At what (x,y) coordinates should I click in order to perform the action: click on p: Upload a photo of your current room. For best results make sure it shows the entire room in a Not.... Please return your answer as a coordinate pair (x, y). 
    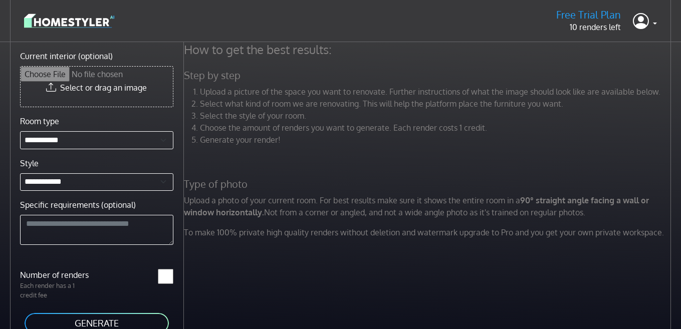
    Looking at the image, I should click on (428, 206).